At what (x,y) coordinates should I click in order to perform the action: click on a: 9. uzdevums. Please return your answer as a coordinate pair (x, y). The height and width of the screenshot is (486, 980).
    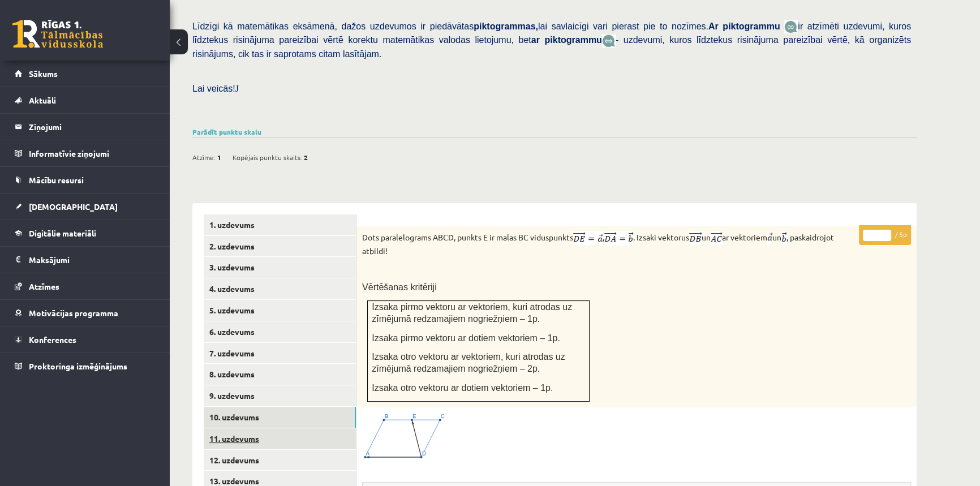
    Looking at the image, I should click on (279, 395).